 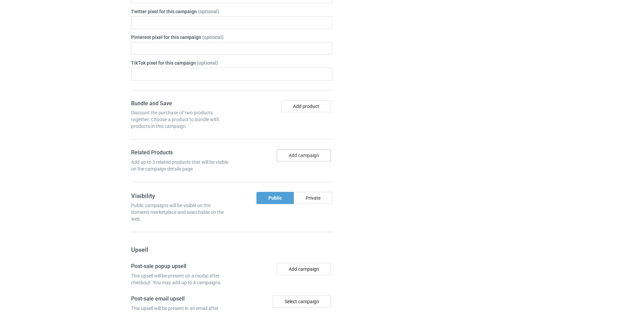 I want to click on div: Private, so click(x=313, y=198).